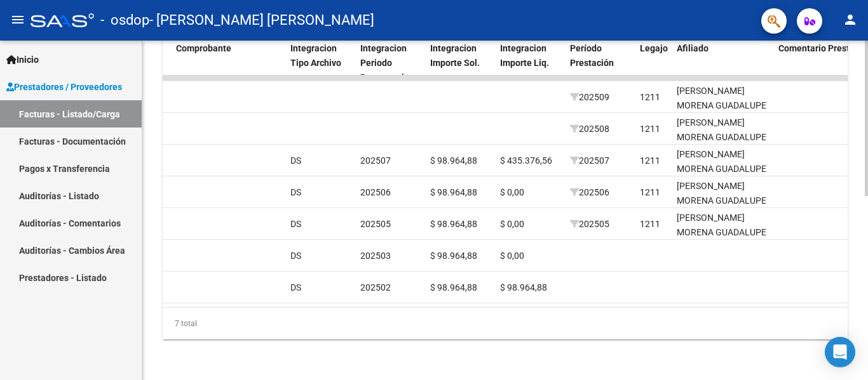 The width and height of the screenshot is (868, 380). Describe the element at coordinates (455, 55) in the screenshot. I see `span: Integracion Importe Sol.` at that location.